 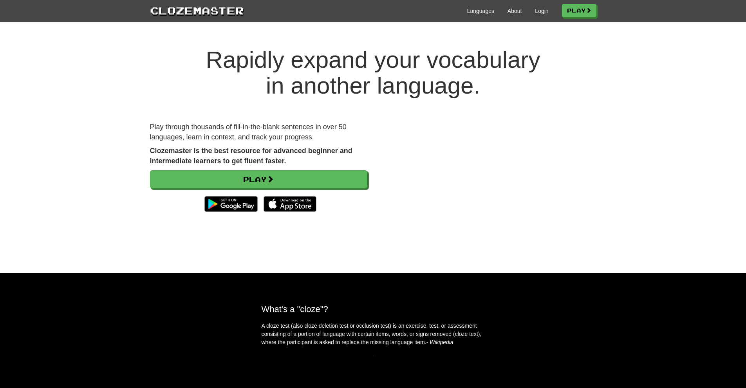 What do you see at coordinates (251, 156) in the screenshot?
I see `strong: Clozemaster is the best resource for advanced beginner and intermediate learners to get fluent fa...` at bounding box center [251, 156].